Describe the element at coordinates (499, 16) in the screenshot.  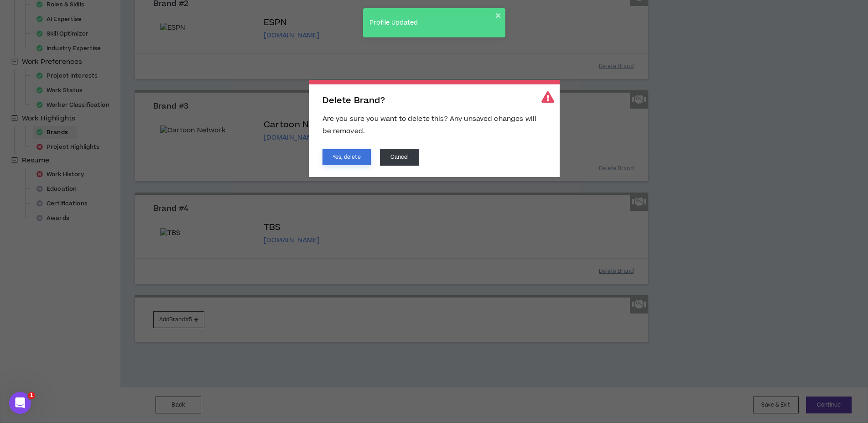
I see `button: close` at that location.